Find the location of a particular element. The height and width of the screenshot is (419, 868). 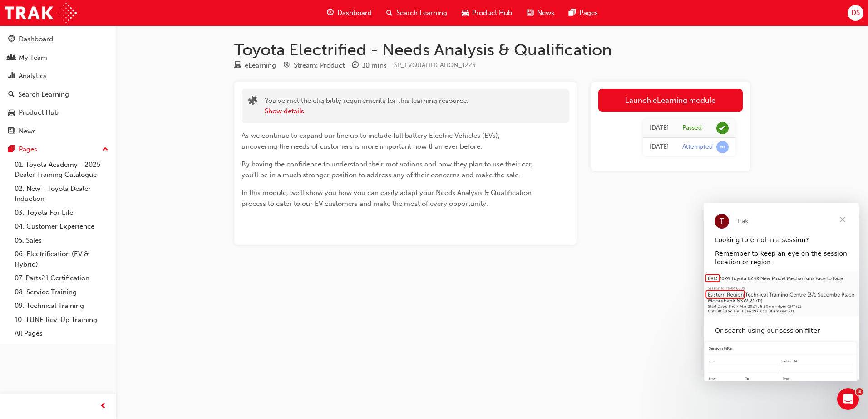

span: Dashboard is located at coordinates (355, 13).